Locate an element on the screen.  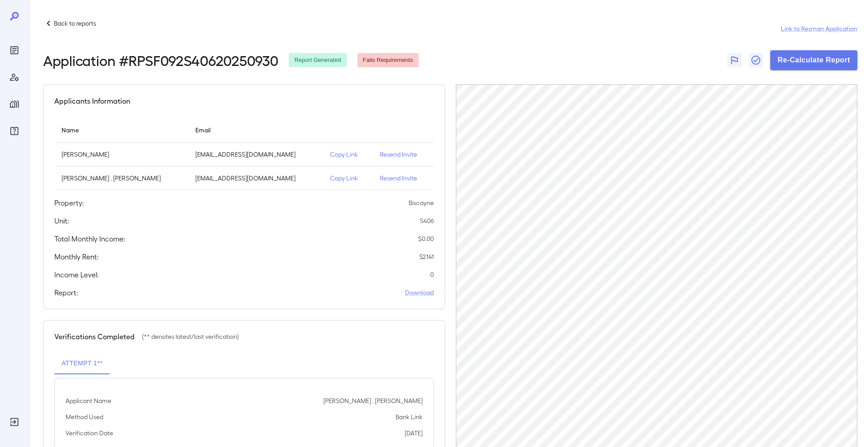
h5: Unit: is located at coordinates (61, 221).